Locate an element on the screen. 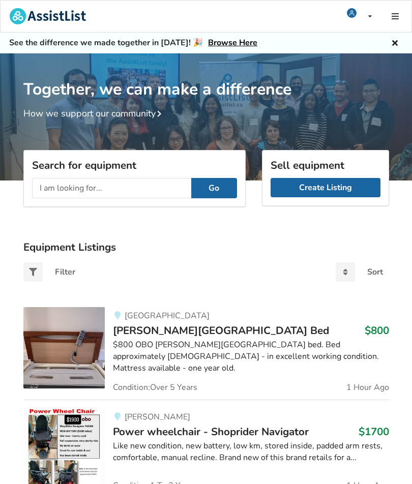  img: assistlist-logo is located at coordinates (48, 16).